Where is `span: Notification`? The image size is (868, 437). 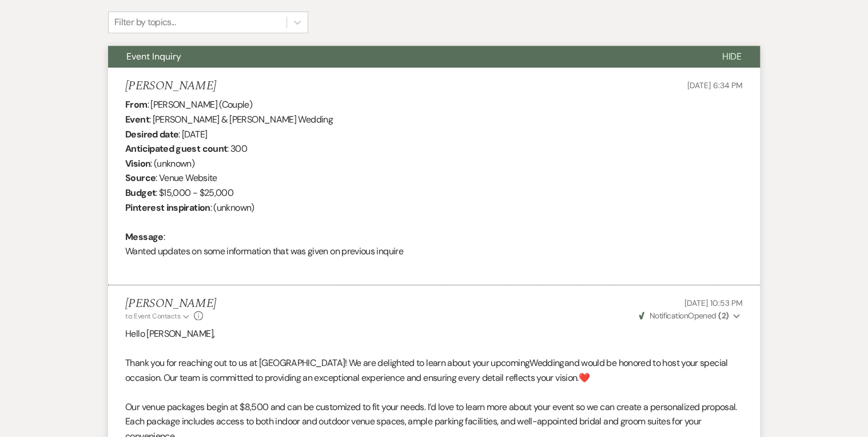 span: Notification is located at coordinates (668, 315).